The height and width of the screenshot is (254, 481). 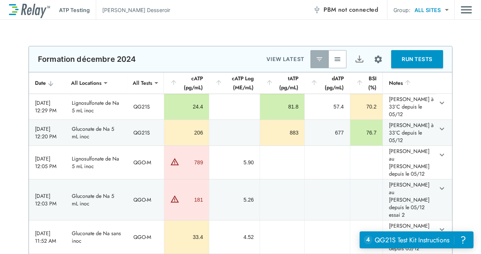 I want to click on div: All Locations, so click(x=86, y=83).